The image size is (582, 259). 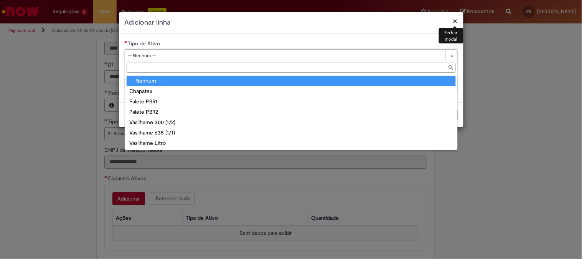 I want to click on div: Vasilhame 635 (1/1), so click(x=291, y=132).